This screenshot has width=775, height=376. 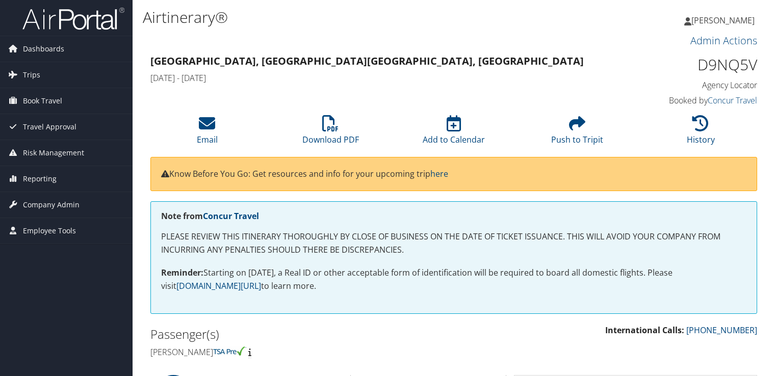 What do you see at coordinates (207, 133) in the screenshot?
I see `a: Email` at bounding box center [207, 133].